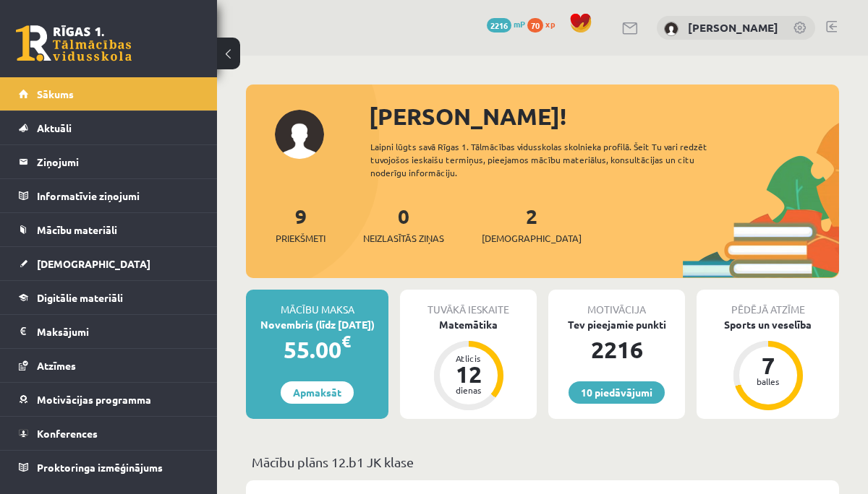 This screenshot has height=494, width=868. I want to click on a: Digitālie materiāli, so click(108, 297).